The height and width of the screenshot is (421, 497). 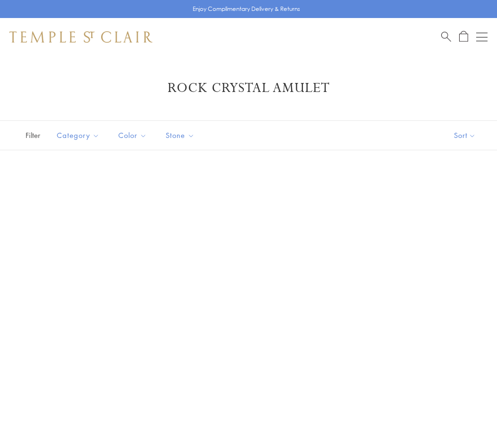 What do you see at coordinates (181, 135) in the screenshot?
I see `span: Stone` at bounding box center [181, 135].